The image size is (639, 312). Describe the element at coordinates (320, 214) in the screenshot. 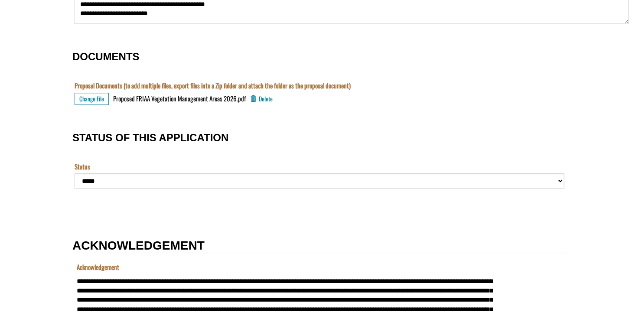

I see `fieldset: Section` at that location.